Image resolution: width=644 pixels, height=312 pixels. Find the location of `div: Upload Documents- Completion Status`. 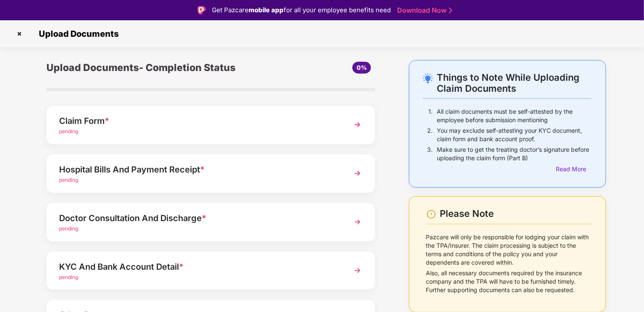

div: Upload Documents- Completion Status is located at coordinates (156, 67).